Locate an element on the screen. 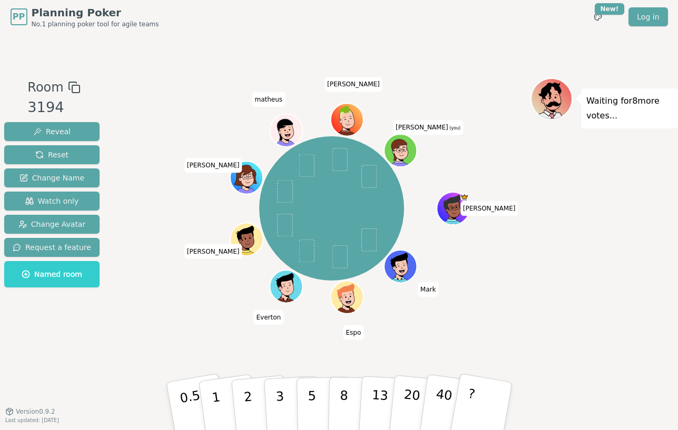 This screenshot has width=678, height=430. span: Reveal is located at coordinates (52, 132).